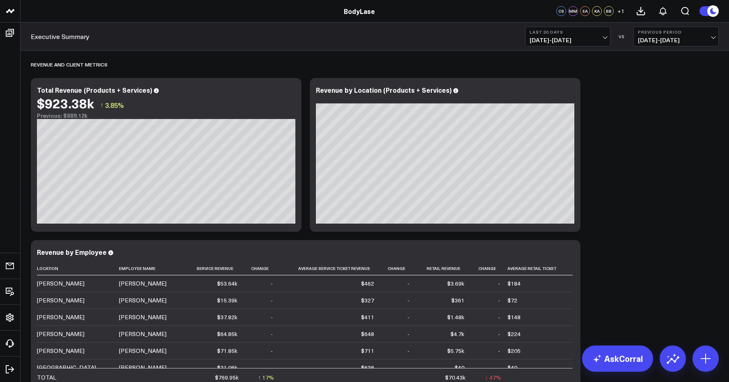  I want to click on div: $21.06k, so click(227, 368).